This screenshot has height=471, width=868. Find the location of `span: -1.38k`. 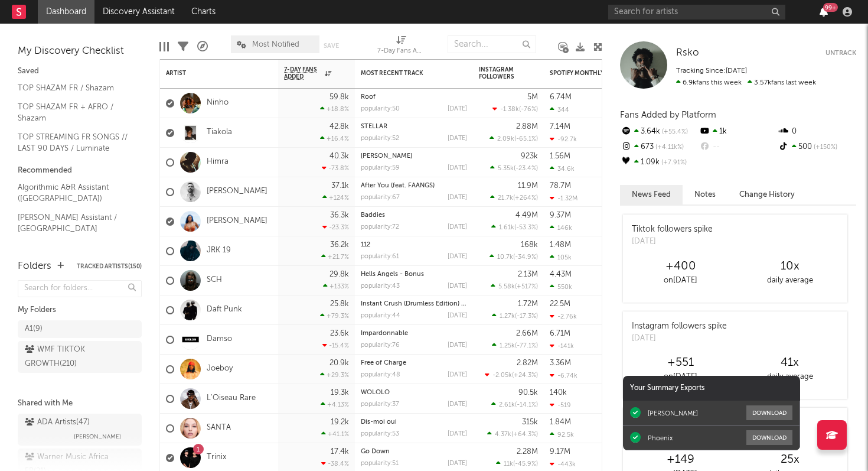

span: -1.38k is located at coordinates (510, 109).